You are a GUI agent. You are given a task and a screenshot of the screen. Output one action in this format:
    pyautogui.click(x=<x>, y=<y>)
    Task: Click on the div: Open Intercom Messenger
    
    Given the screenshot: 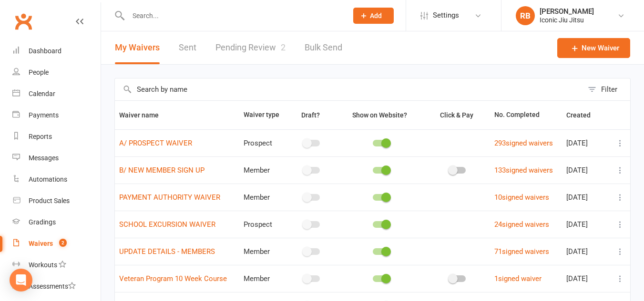 What is the action you would take?
    pyautogui.click(x=21, y=280)
    